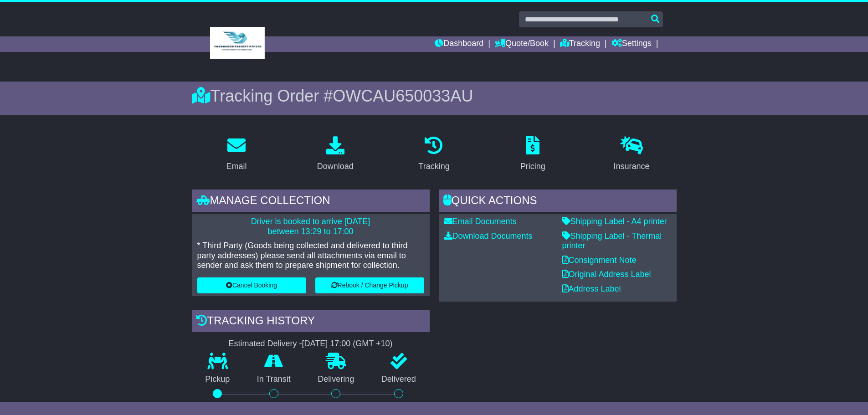  I want to click on a: Shipping Label - A4 printer, so click(614, 221).